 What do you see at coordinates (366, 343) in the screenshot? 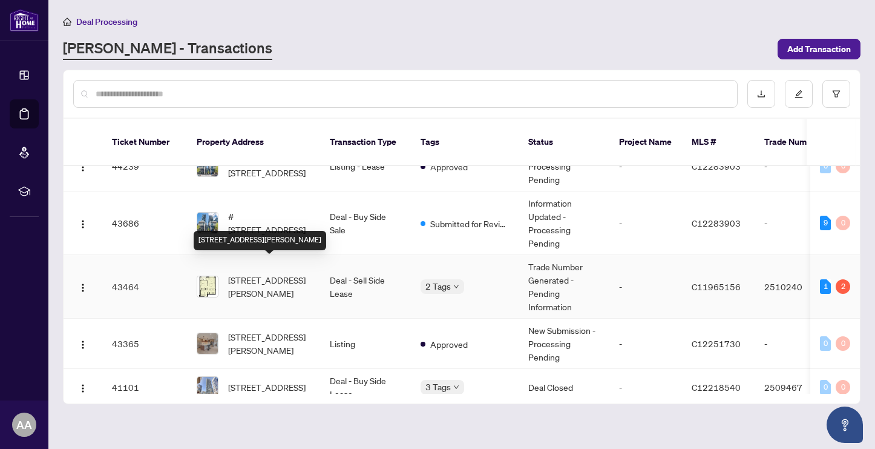
I see `td: Listing` at bounding box center [366, 343].